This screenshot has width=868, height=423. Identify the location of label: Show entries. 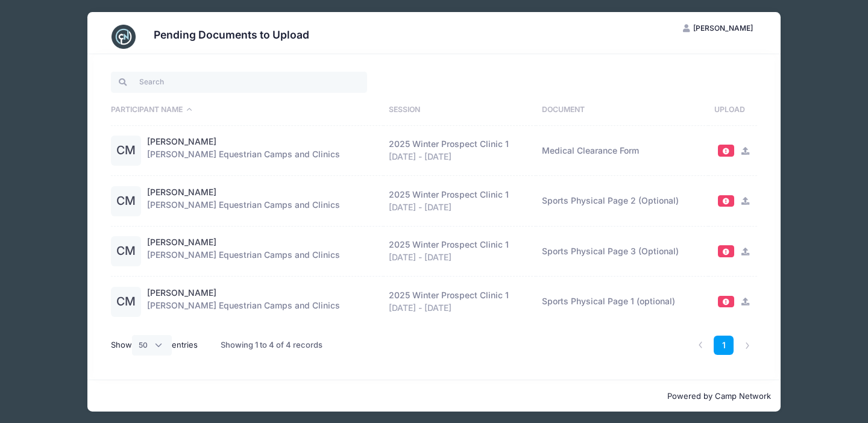
(154, 345).